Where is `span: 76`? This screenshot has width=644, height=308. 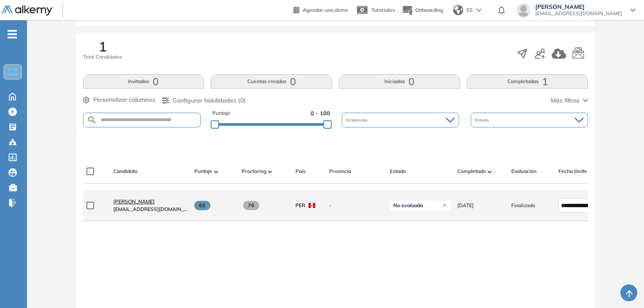
span: 76 is located at coordinates (251, 206).